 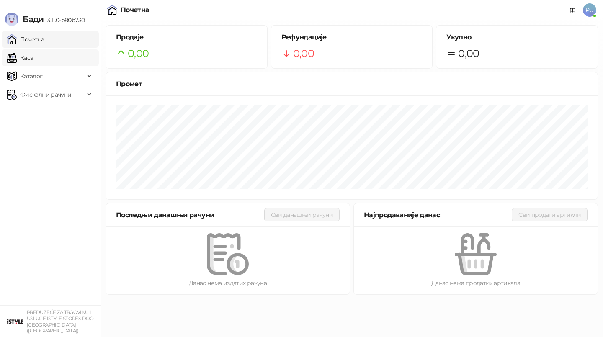 I want to click on div: Најпродаваније данас, so click(x=438, y=215).